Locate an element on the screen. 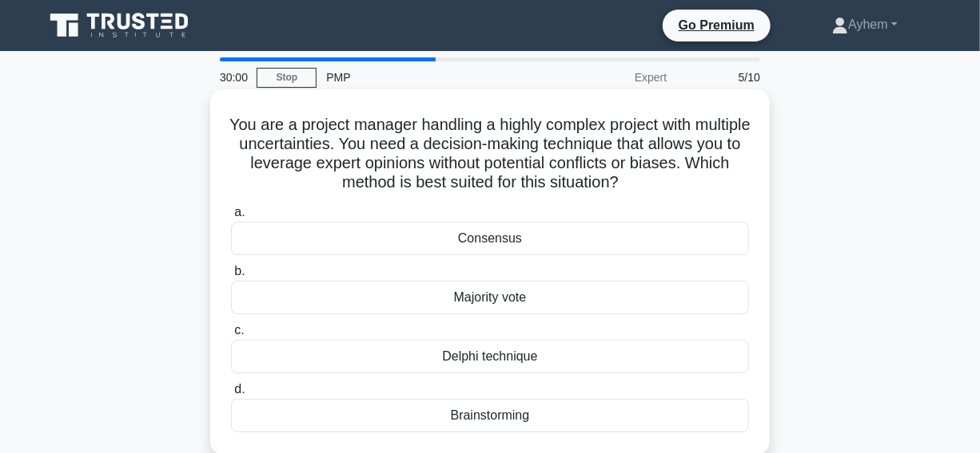 The image size is (980, 453). span: b. is located at coordinates (239, 271).